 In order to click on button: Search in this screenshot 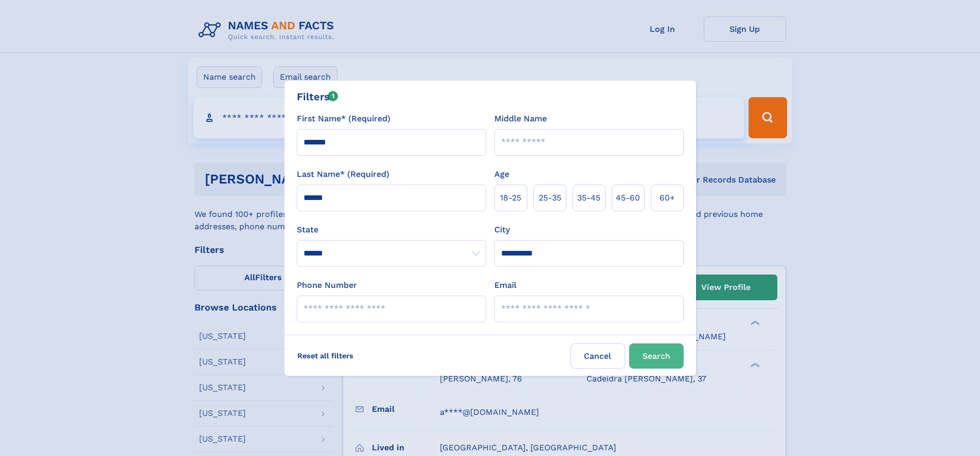, I will do `click(656, 356)`.